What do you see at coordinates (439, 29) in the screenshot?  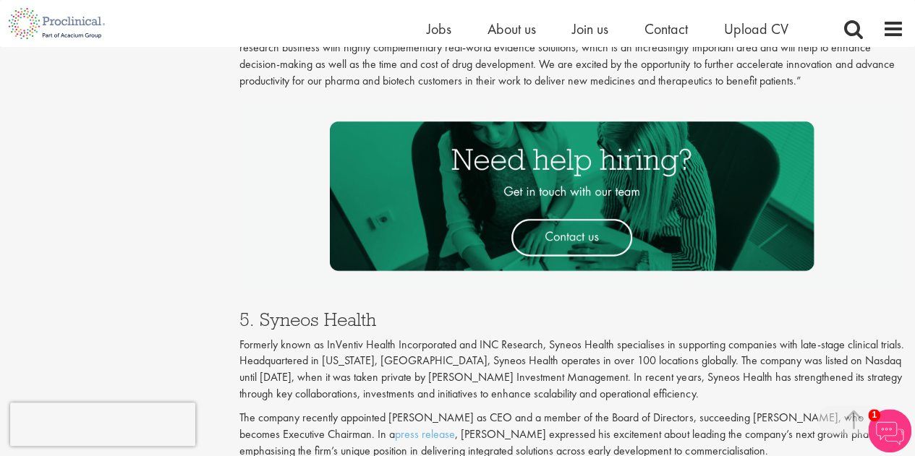 I see `span: Jobs` at bounding box center [439, 29].